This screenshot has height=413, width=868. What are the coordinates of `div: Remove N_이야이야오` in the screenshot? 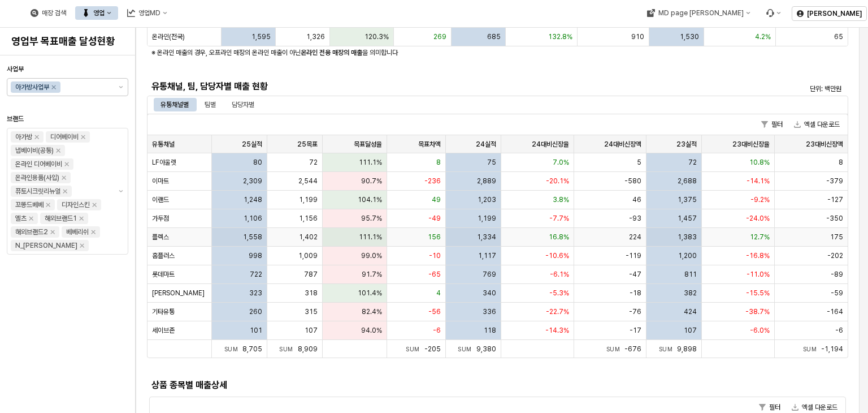 It's located at (82, 246).